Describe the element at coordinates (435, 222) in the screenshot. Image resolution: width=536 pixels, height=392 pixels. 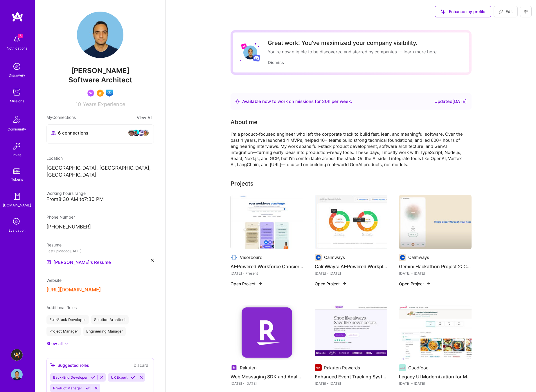
I see `img: Gemini Hackathon Project 2: CalmWays B2C Mental Health App` at that location.